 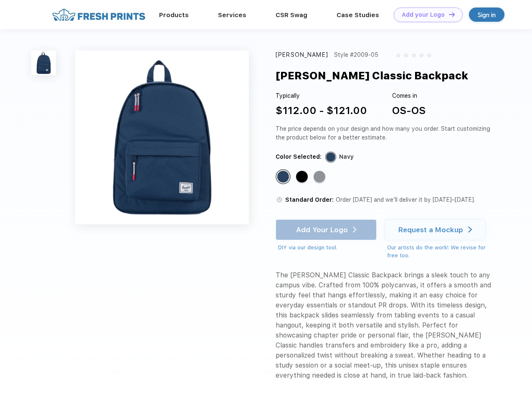 I want to click on img: DT, so click(x=452, y=14).